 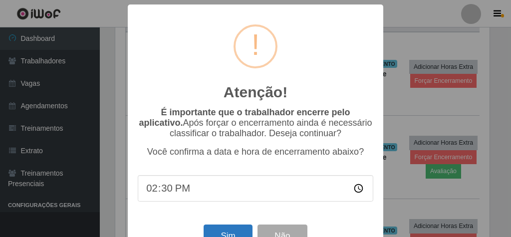 I want to click on h2: Atenção!, so click(x=255, y=92).